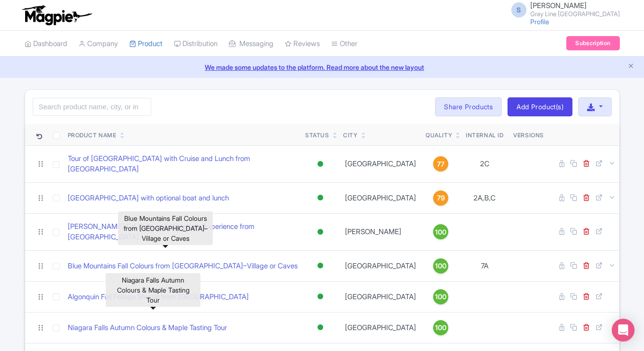 Image resolution: width=644 pixels, height=351 pixels. What do you see at coordinates (485, 164) in the screenshot?
I see `td: 2C` at bounding box center [485, 164].